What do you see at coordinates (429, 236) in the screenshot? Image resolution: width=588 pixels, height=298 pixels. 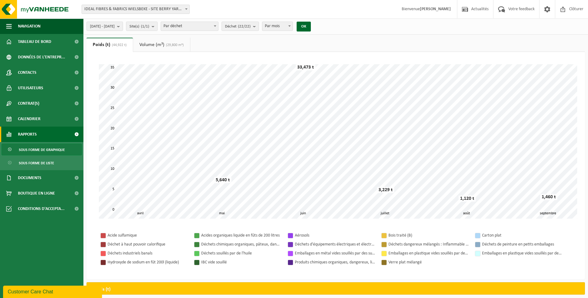 I see `div: Bois traité (B)` at bounding box center [429, 236].